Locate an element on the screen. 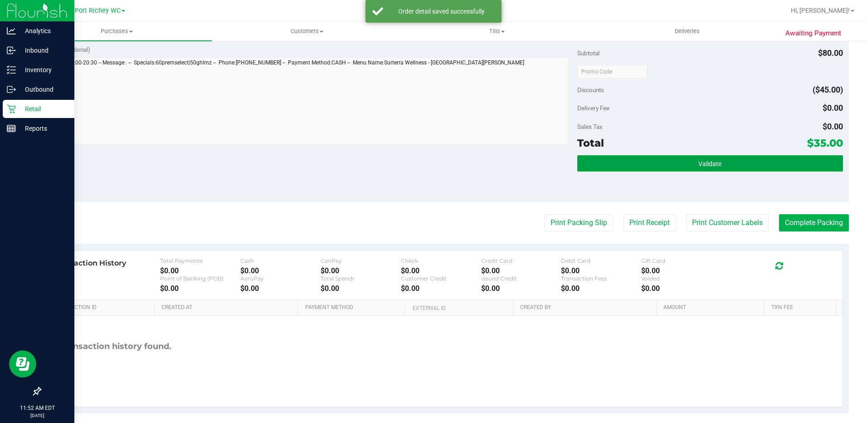  a: Tills is located at coordinates (497, 31).